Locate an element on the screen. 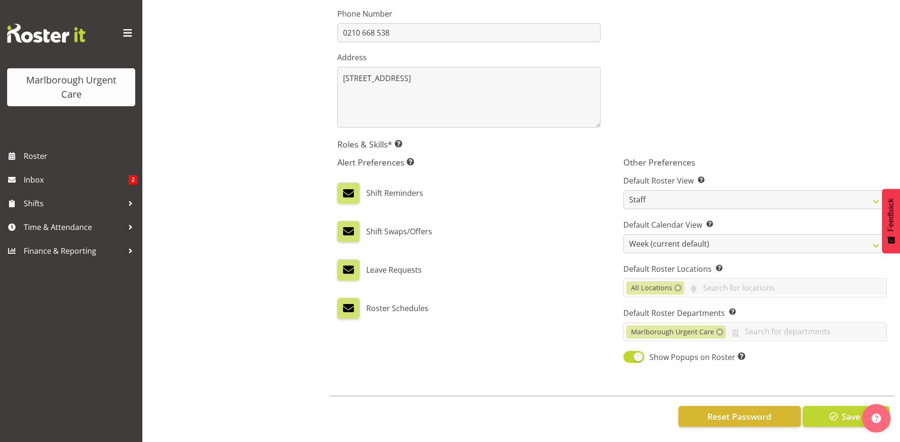  span: Time & Attendance is located at coordinates (74, 227).